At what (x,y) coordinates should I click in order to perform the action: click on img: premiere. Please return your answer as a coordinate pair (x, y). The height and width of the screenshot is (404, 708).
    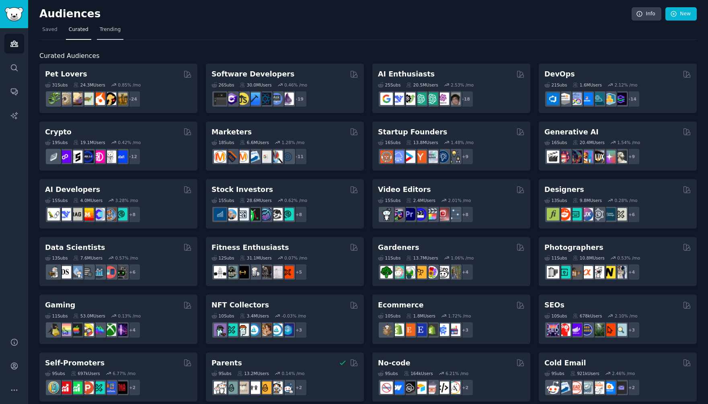
    Looking at the image, I should click on (409, 214).